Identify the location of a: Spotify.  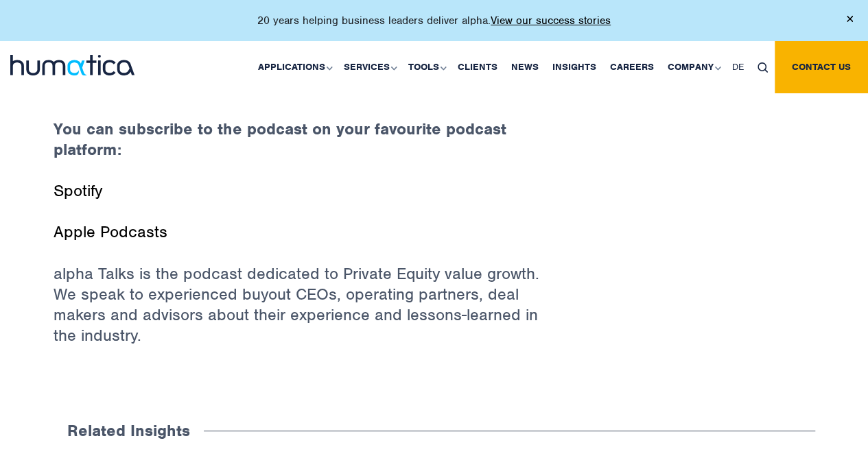
(78, 190).